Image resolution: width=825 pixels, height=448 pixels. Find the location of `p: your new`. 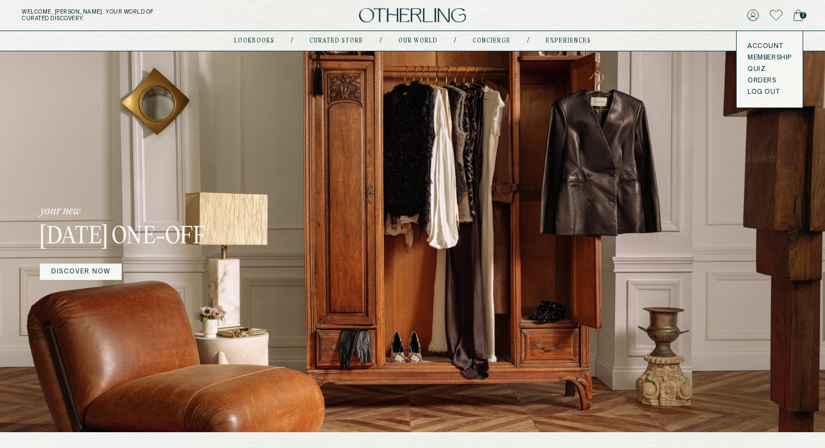

p: your new is located at coordinates (185, 211).